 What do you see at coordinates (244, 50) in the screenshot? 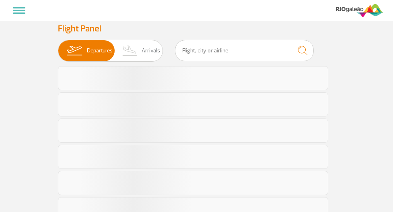
I see `input: Flight, city or airline` at bounding box center [244, 50].